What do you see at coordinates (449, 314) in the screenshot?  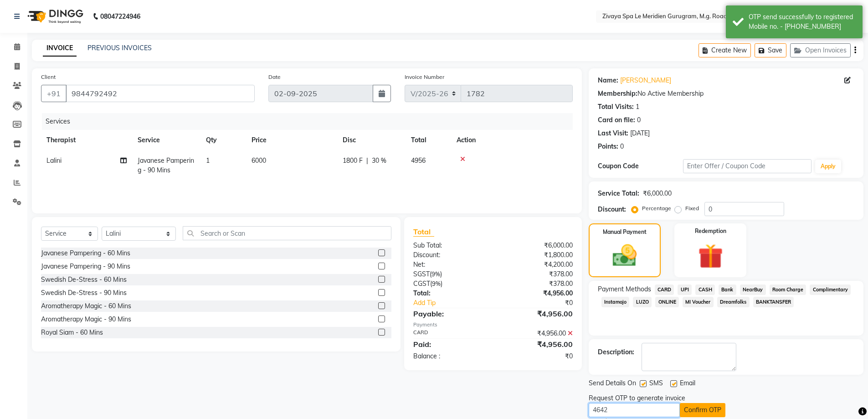 I see `div: Payable:` at bounding box center [449, 314].